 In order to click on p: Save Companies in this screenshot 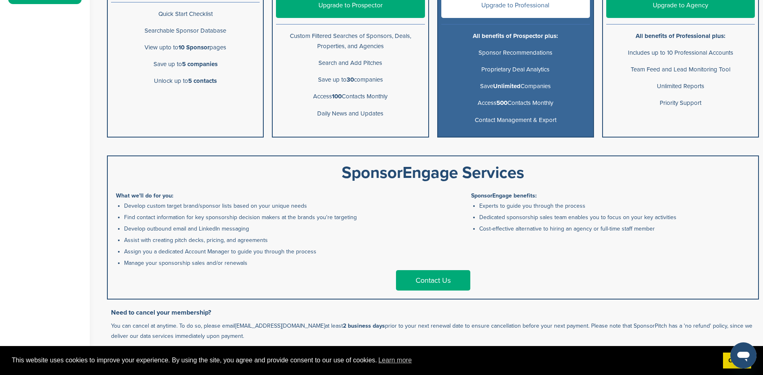, I will do `click(515, 86)`.